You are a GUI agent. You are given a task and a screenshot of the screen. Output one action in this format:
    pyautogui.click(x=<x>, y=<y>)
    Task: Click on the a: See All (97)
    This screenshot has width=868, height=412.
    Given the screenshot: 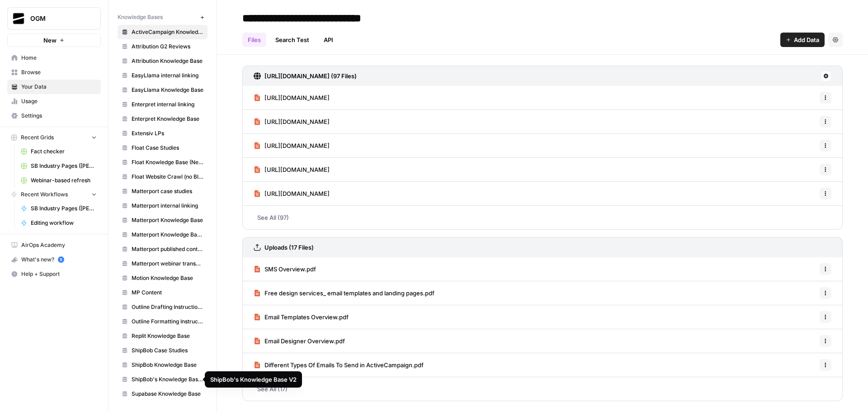 What is the action you would take?
    pyautogui.click(x=543, y=217)
    